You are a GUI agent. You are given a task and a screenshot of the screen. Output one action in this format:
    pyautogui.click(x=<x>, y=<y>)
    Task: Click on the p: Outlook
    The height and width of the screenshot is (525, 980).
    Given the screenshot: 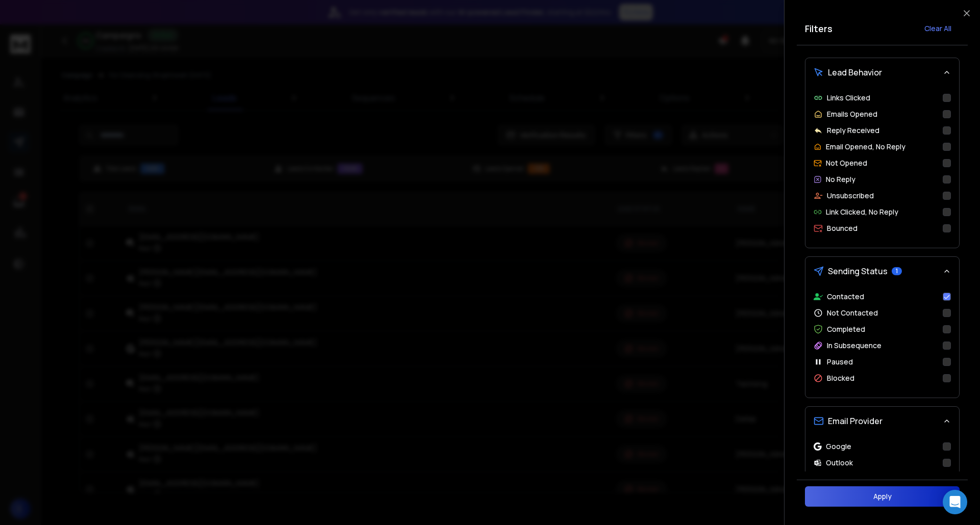 What is the action you would take?
    pyautogui.click(x=838, y=463)
    